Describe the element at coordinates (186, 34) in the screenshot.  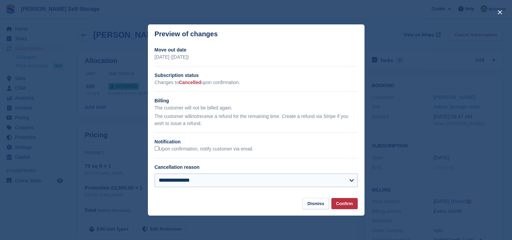
I see `p: Preview of changes` at that location.